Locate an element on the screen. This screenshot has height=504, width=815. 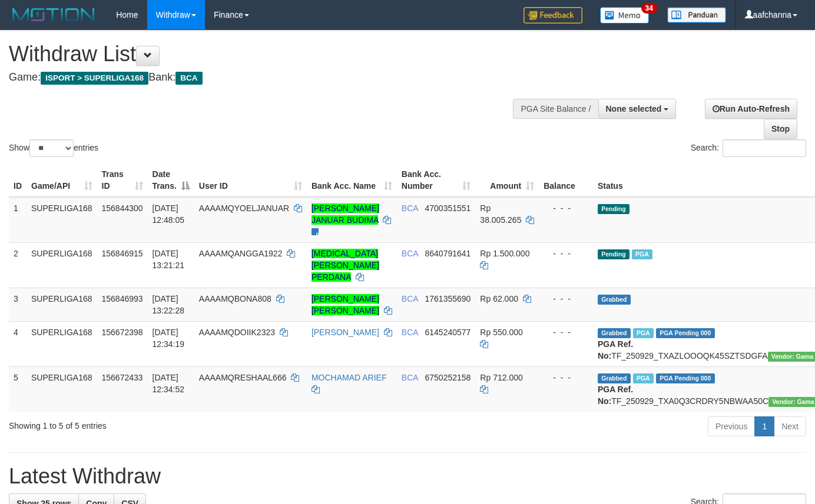
h1: Latest Withdraw is located at coordinates (407, 477).